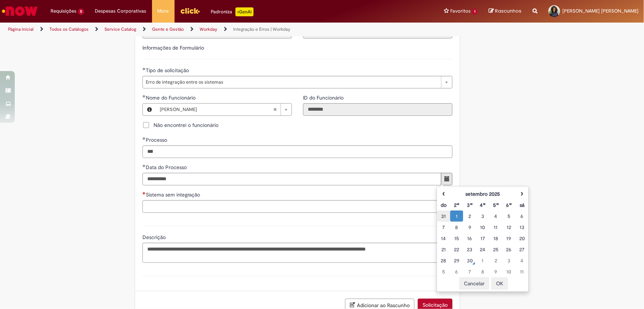  Describe the element at coordinates (457, 238) in the screenshot. I see `div: 15 September 2025 Monday` at that location.